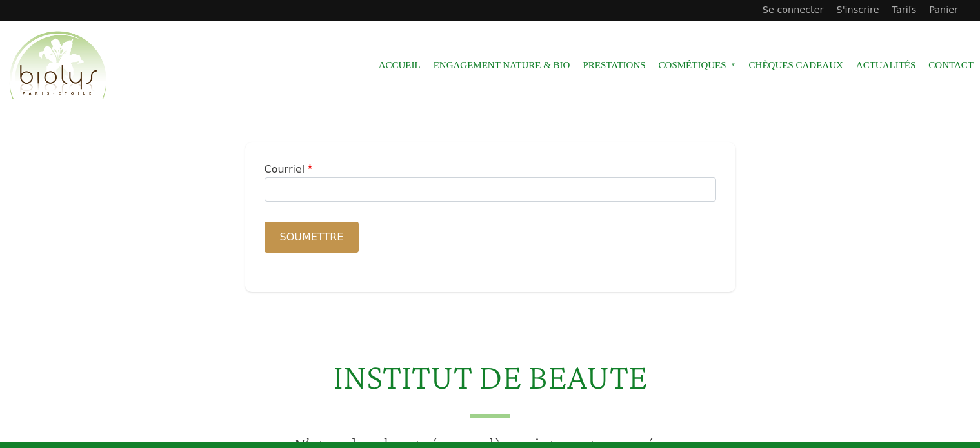  I want to click on a: Engagement Nature & Bio, so click(502, 65).